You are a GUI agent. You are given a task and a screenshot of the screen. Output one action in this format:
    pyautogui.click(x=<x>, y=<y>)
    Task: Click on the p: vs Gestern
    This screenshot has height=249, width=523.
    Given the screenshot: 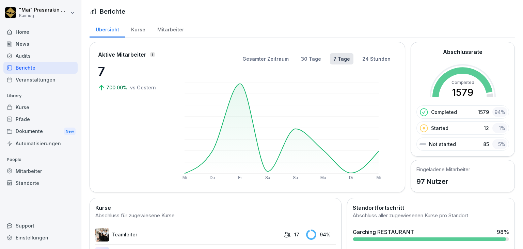 What is the action you would take?
    pyautogui.click(x=143, y=87)
    